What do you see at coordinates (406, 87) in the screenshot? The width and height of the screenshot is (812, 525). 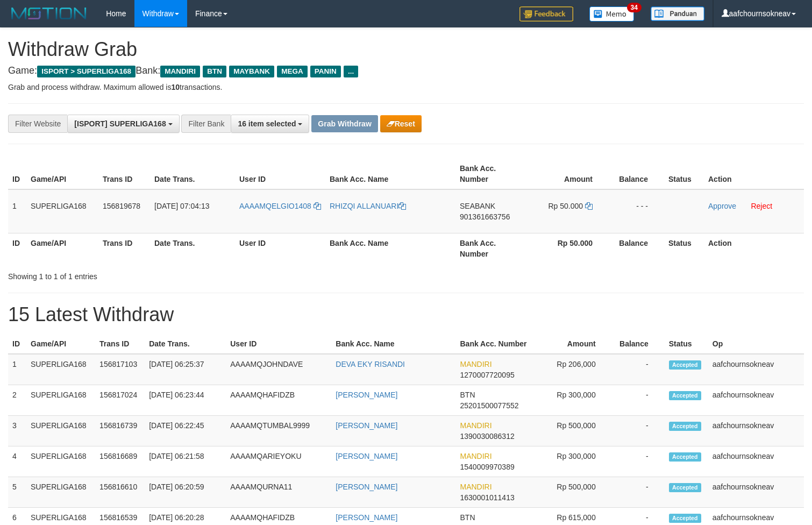 I see `p: Grab and process withdraw. Maximum allowed is transactions.` at bounding box center [406, 87].